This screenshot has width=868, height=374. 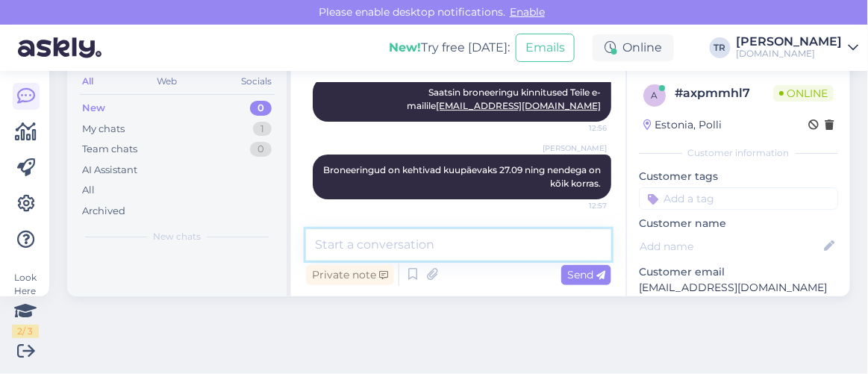 I want to click on span: New chats, so click(x=177, y=237).